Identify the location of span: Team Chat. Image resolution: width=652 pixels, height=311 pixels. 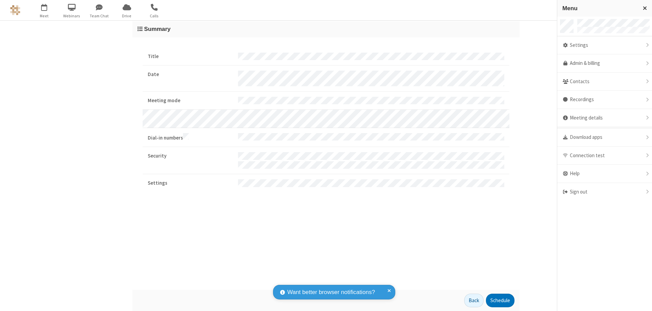
(99, 16).